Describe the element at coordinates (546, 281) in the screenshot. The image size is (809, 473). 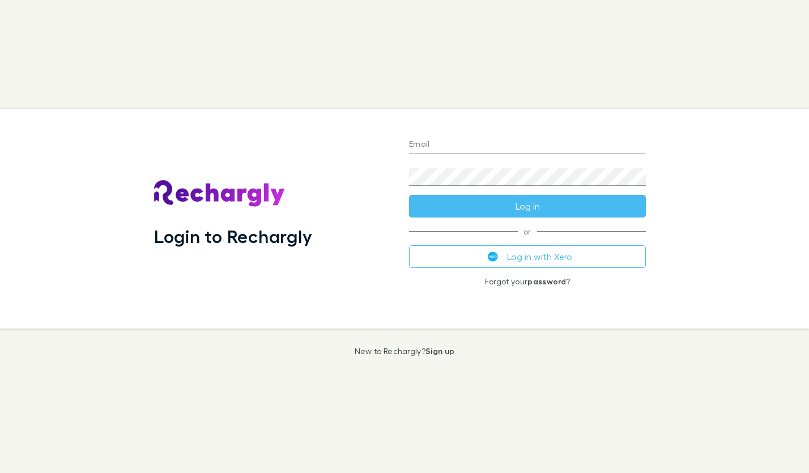
I see `a: password` at that location.